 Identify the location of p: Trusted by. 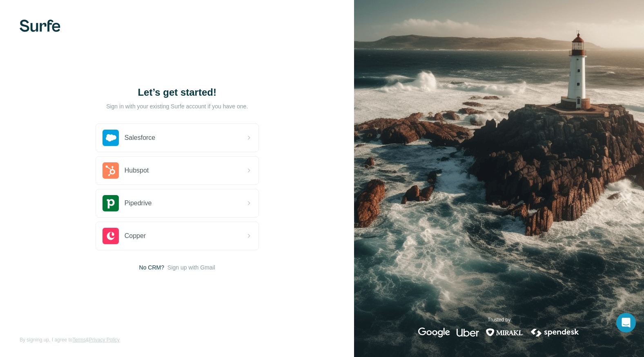
(499, 320).